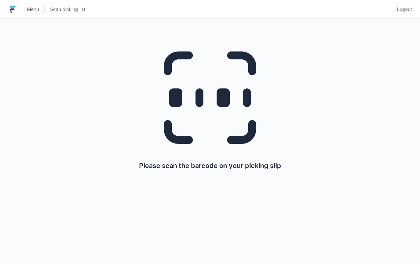 The width and height of the screenshot is (420, 264). Describe the element at coordinates (68, 9) in the screenshot. I see `a: Scan picking list` at that location.